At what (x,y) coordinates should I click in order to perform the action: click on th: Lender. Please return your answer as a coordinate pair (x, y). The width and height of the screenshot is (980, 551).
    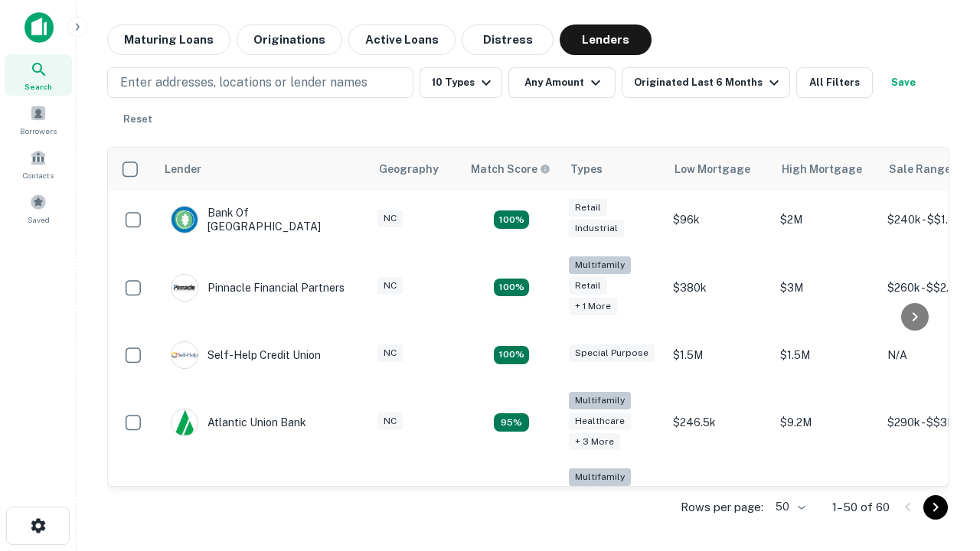
    Looking at the image, I should click on (263, 169).